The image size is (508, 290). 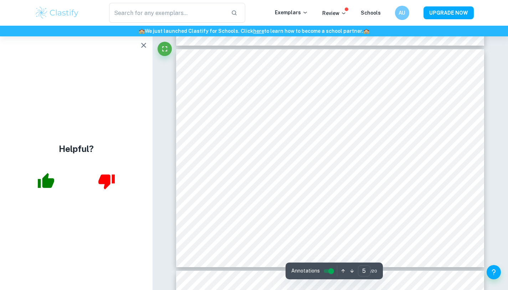 What do you see at coordinates (402, 13) in the screenshot?
I see `h6: AU` at bounding box center [402, 13].